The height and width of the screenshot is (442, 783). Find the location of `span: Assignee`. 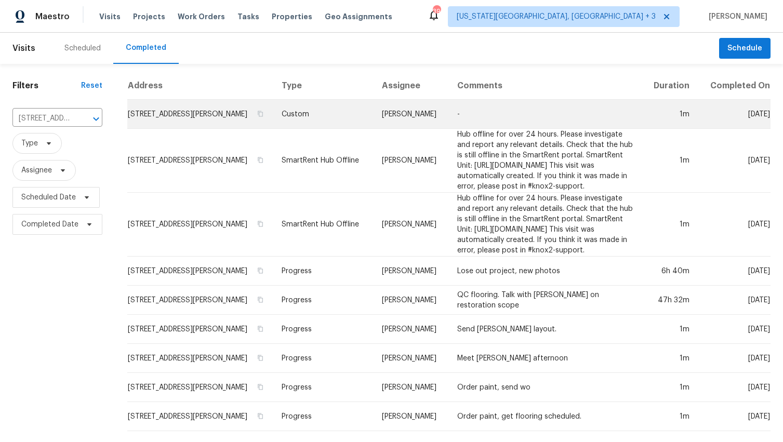

span: Assignee is located at coordinates (36, 170).